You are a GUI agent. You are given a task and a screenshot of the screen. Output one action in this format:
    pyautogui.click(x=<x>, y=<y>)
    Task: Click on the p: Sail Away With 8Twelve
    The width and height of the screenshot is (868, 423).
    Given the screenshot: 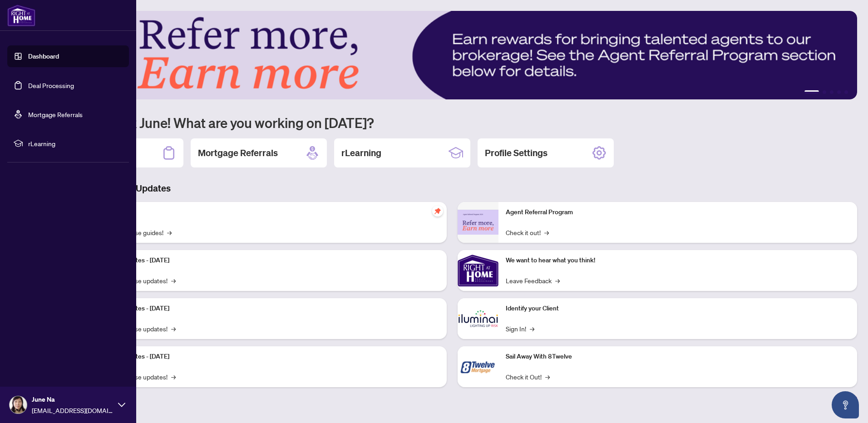 What is the action you would take?
    pyautogui.click(x=677, y=357)
    